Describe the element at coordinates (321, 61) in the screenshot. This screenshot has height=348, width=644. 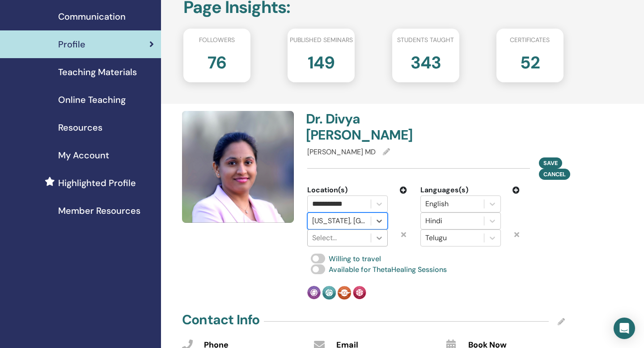
I see `h2: 149` at that location.